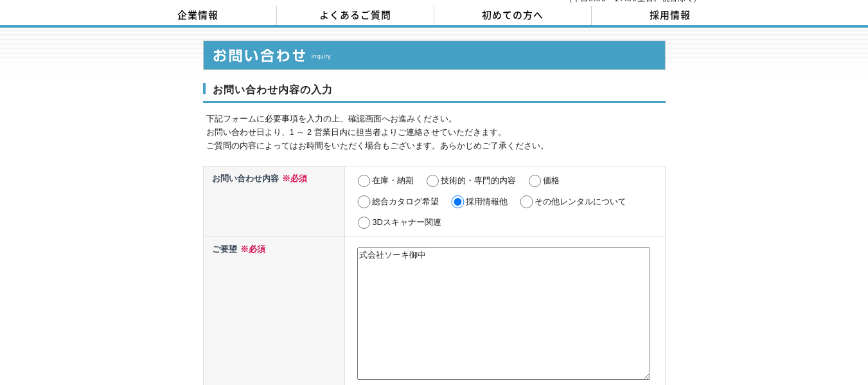 This screenshot has height=385, width=868. I want to click on label: 在庫・納期, so click(393, 180).